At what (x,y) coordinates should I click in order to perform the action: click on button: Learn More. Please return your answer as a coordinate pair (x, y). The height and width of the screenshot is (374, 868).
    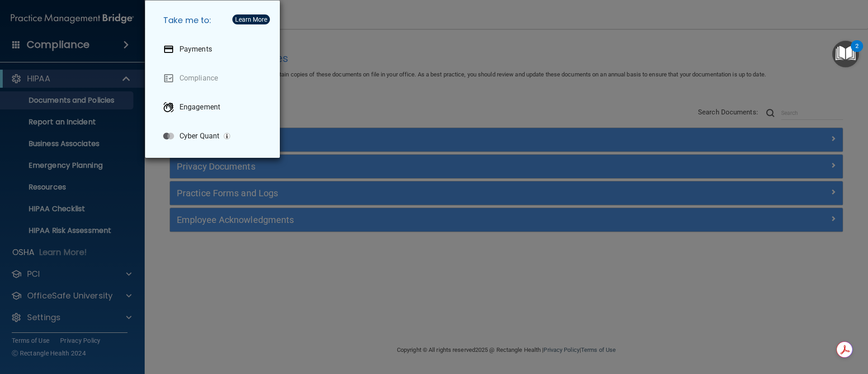
    Looking at the image, I should click on (251, 19).